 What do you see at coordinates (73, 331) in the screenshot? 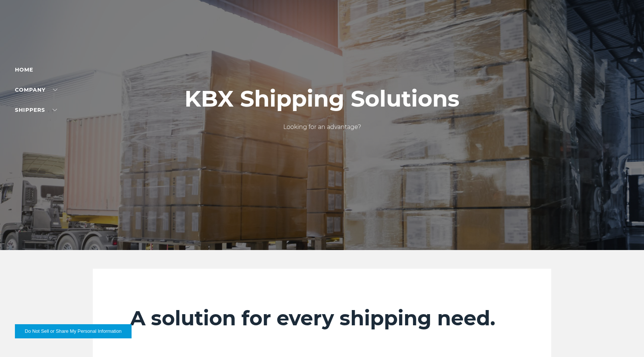
I see `button: Do Not Sell or Share My Personal Information` at bounding box center [73, 331].